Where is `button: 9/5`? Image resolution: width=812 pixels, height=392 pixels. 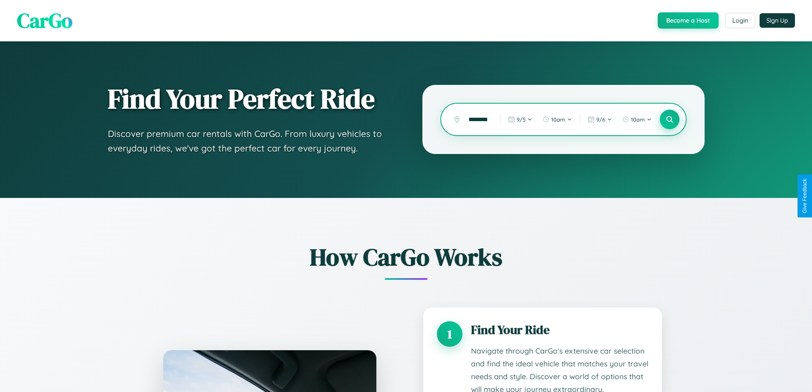 button: 9/5 is located at coordinates (520, 119).